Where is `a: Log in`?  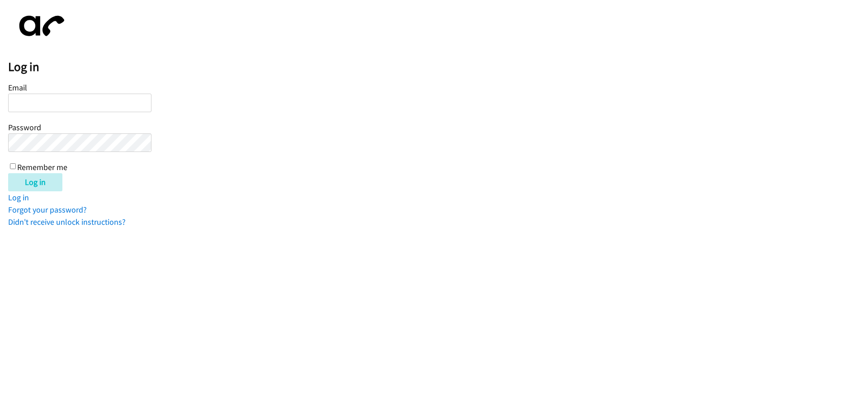 a: Log in is located at coordinates (19, 197).